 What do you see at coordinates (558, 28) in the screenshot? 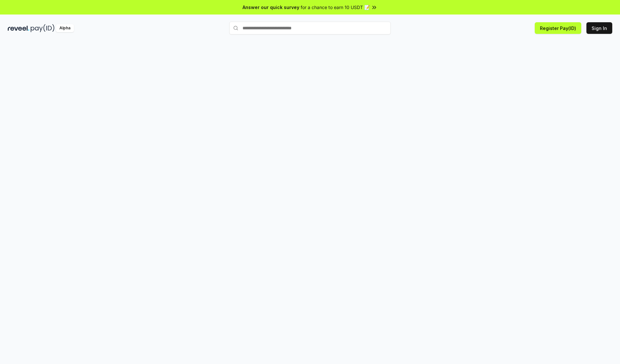
I see `button: Register Pay(ID)` at bounding box center [558, 28].